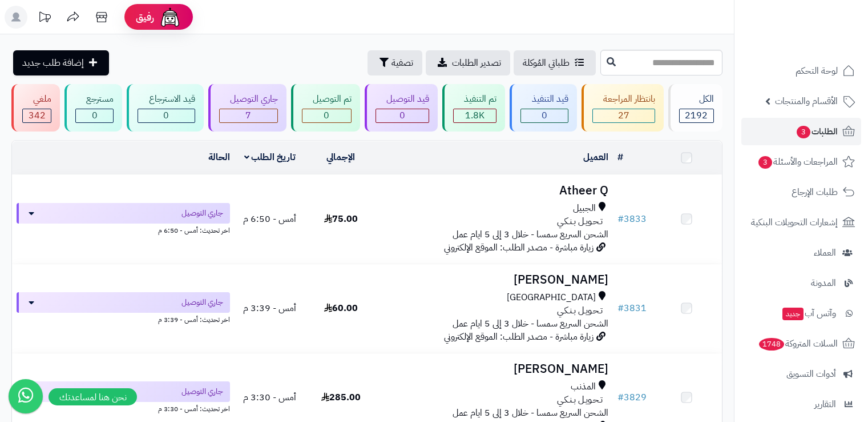 This screenshot has height=422, width=868. What do you see at coordinates (269, 308) in the screenshot?
I see `span: أمس - 3:39 م` at bounding box center [269, 308].